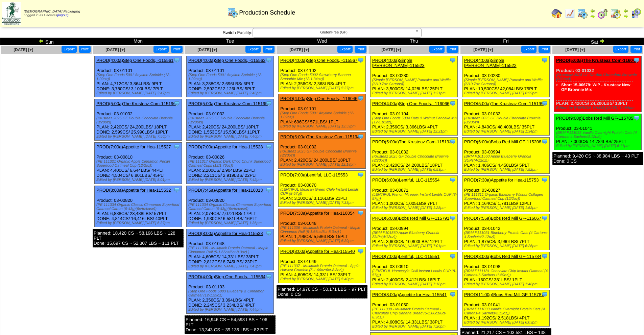  I want to click on a: PROD(7:30a)Appetite for Hea-115753, so click(501, 180).